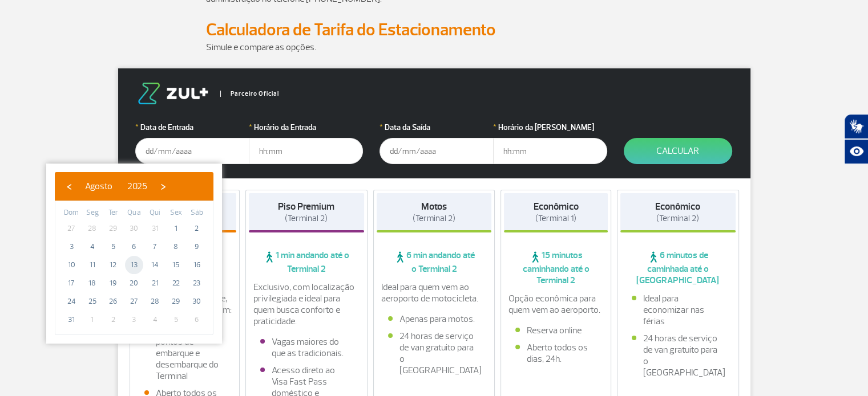 This screenshot has height=396, width=868. I want to click on img: logo-zul.png, so click(173, 93).